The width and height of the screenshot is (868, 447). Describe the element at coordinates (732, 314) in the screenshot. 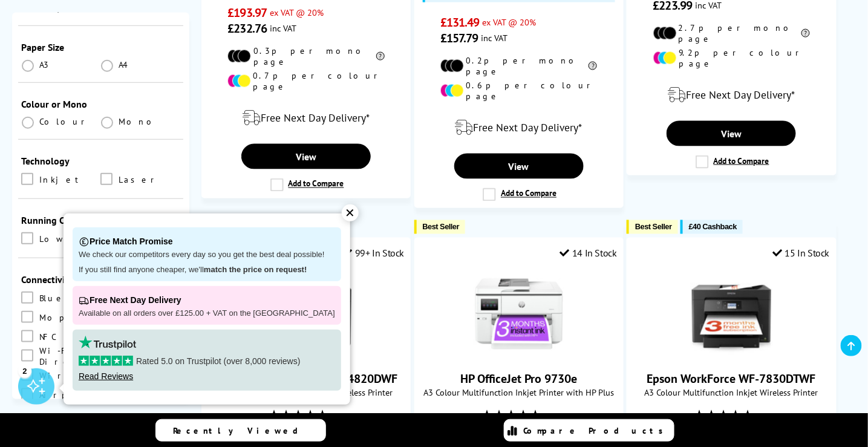

I see `img: Epson WorkForce WF-7830DTWF` at that location.